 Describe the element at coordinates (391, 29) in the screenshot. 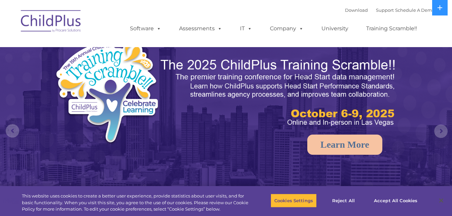

I see `a: Training Scramble!!` at that location.